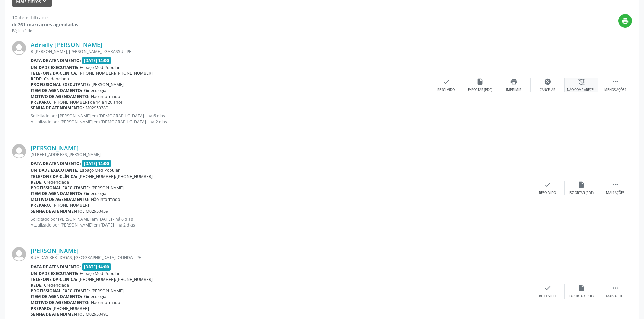 The width and height of the screenshot is (644, 319). Describe the element at coordinates (581, 90) in the screenshot. I see `div: Não compareceu` at that location.